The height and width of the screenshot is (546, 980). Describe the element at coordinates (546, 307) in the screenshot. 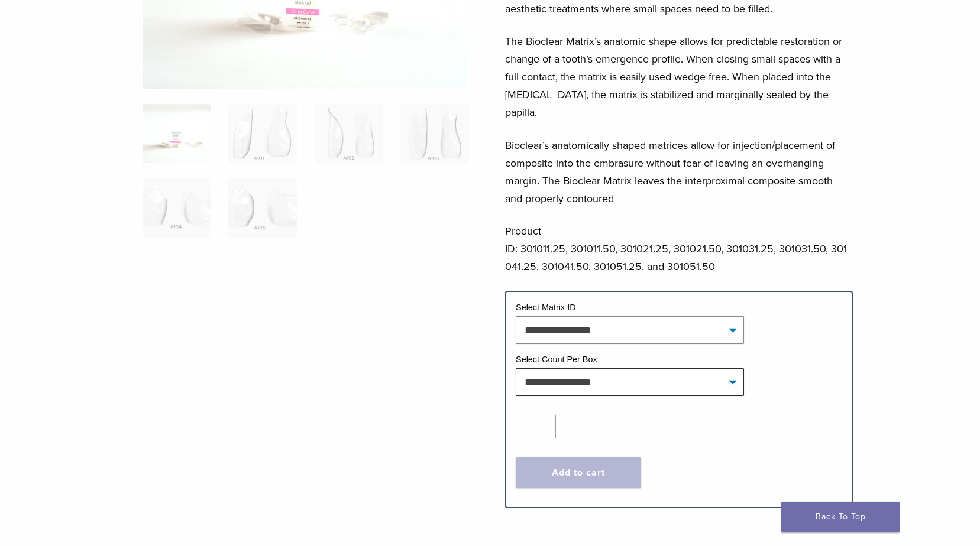

I see `label: Select Matrix ID` at that location.